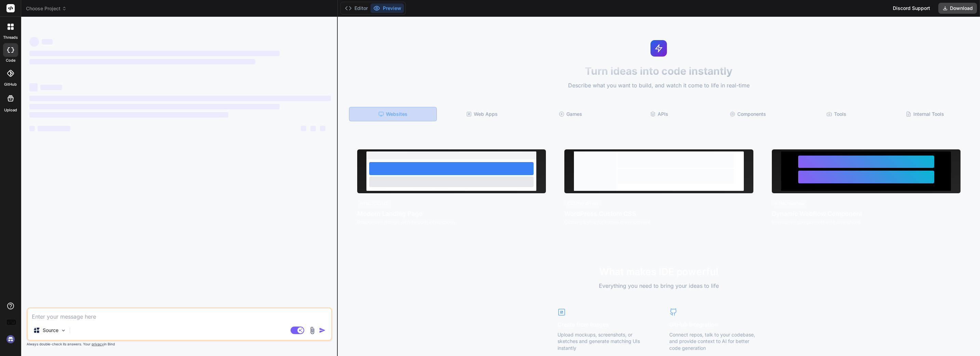 Image resolution: width=980 pixels, height=356 pixels. Describe the element at coordinates (836, 114) in the screenshot. I see `div: Tools` at that location.